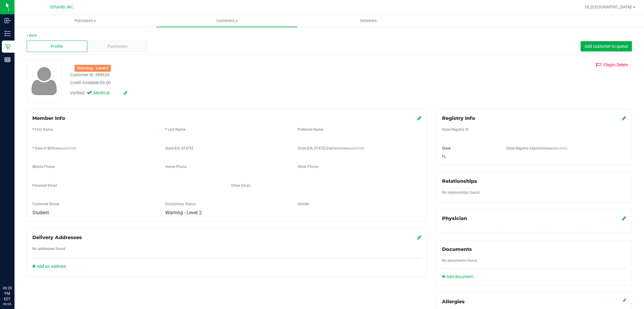 The height and width of the screenshot is (309, 644). What do you see at coordinates (99, 93) in the screenshot?
I see `div: Verified:` at bounding box center [99, 93].